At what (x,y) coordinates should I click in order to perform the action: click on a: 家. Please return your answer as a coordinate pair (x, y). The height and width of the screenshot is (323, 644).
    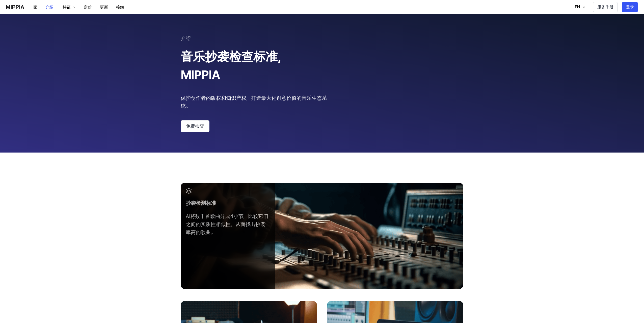
    Looking at the image, I should click on (35, 7).